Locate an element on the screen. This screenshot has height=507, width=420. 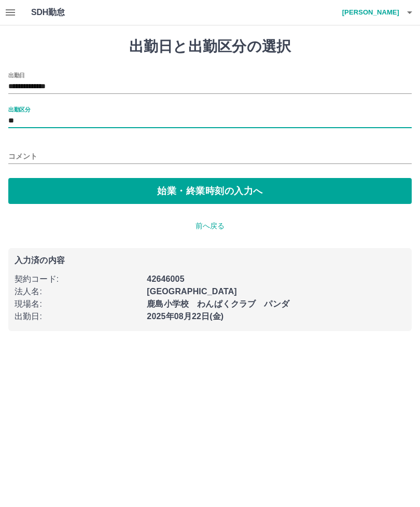
button: 始業・終業時刻の入力へ is located at coordinates (210, 191).